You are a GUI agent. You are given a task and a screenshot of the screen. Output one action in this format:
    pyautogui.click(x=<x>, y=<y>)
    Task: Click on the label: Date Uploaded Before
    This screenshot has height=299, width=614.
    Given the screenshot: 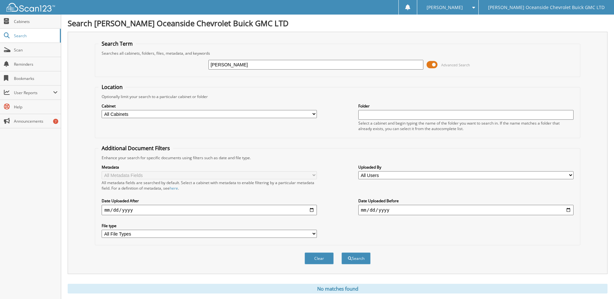 What is the action you would take?
    pyautogui.click(x=466, y=201)
    